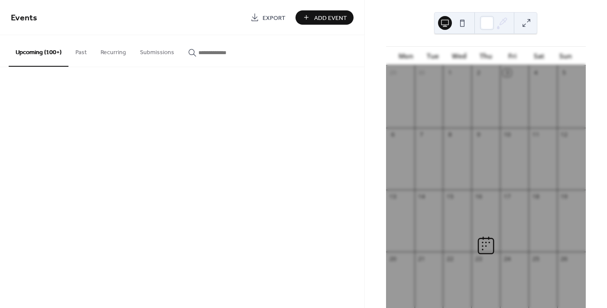  Describe the element at coordinates (268, 17) in the screenshot. I see `a: Export` at that location.